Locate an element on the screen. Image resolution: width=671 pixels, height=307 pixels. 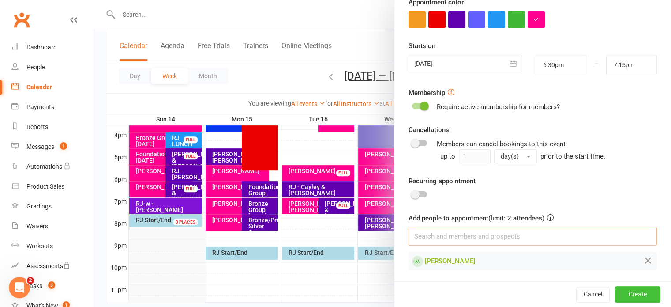
a: Gradings is located at coordinates (52, 206).